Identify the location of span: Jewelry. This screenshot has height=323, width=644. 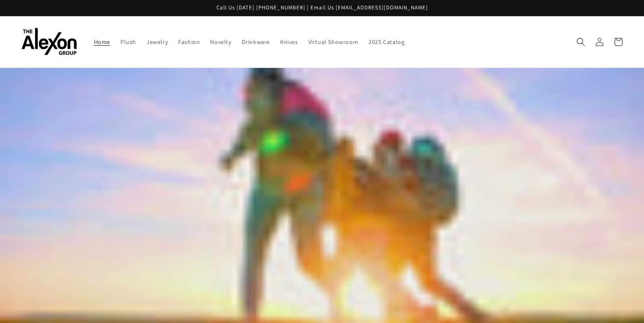
(157, 42).